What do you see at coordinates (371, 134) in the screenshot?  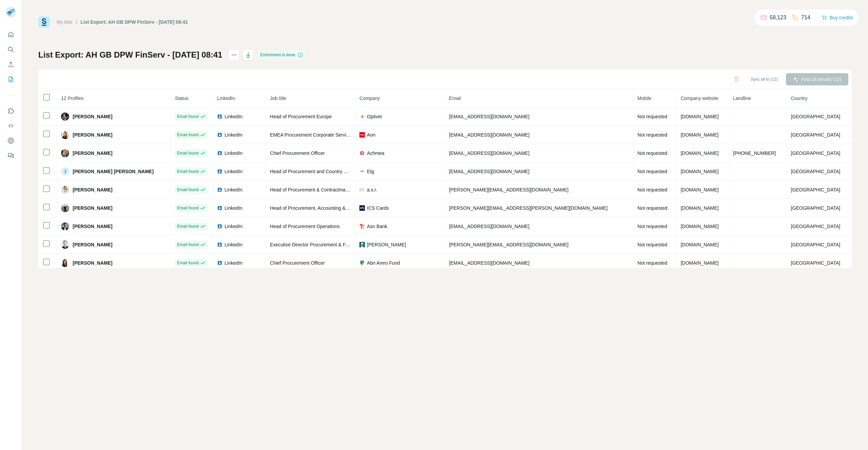 I see `span: Aon` at bounding box center [371, 134].